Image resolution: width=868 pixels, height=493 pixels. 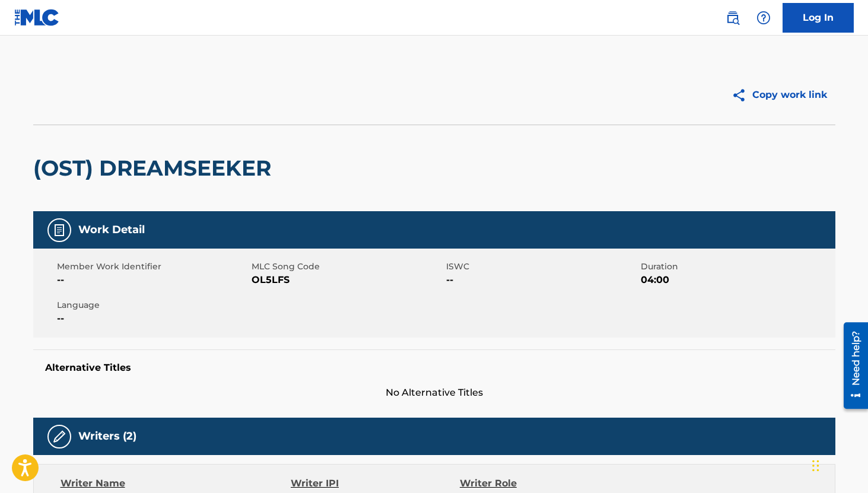 What do you see at coordinates (59, 436) in the screenshot?
I see `img: Writers` at bounding box center [59, 436].